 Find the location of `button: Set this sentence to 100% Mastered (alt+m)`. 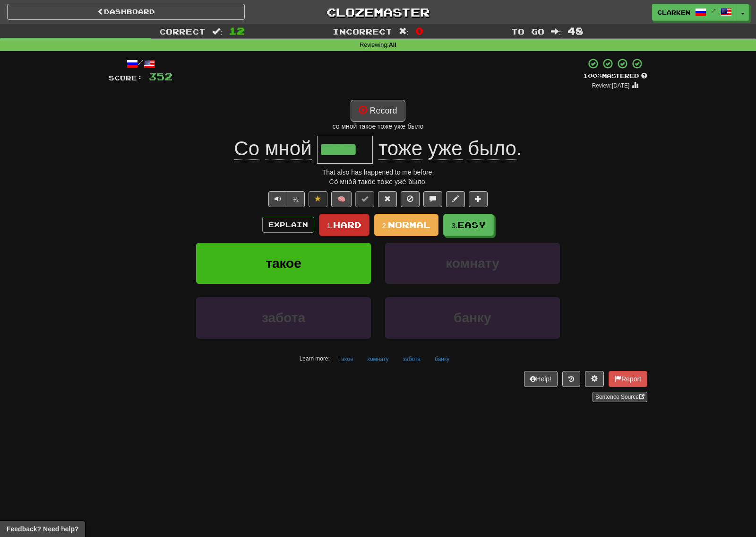

button: Set this sentence to 100% Mastered (alt+m) is located at coordinates (365, 199).